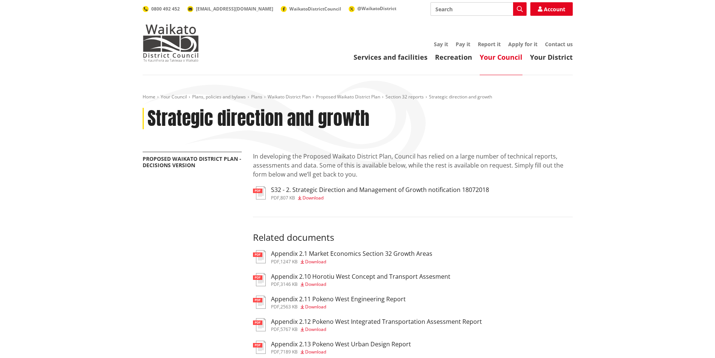 The image size is (715, 358). I want to click on a: Recreation, so click(453, 57).